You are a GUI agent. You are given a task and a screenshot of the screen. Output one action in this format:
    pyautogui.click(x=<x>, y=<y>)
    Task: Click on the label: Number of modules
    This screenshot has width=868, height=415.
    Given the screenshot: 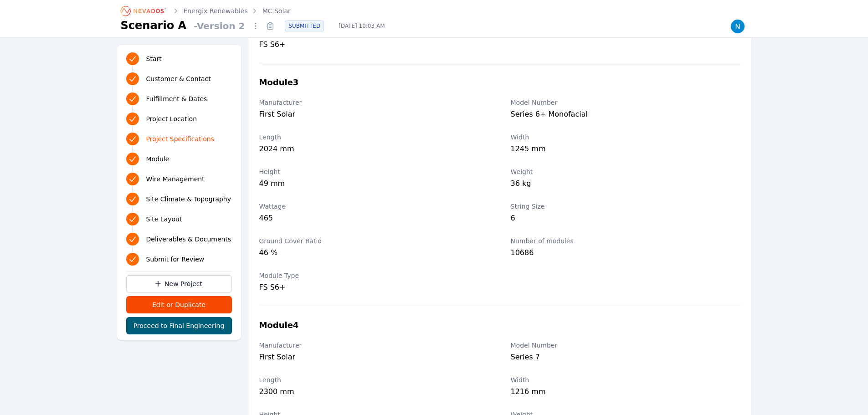 What is the action you would take?
    pyautogui.click(x=626, y=241)
    